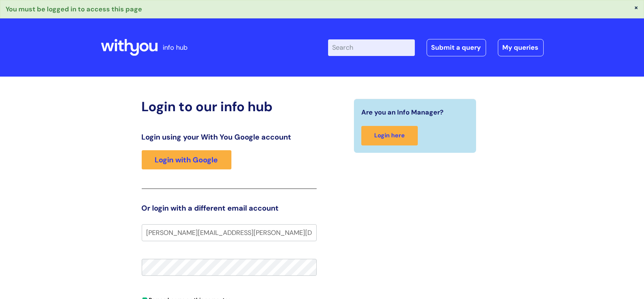 The image size is (644, 299). Describe the element at coordinates (521, 48) in the screenshot. I see `a: My queries` at that location.